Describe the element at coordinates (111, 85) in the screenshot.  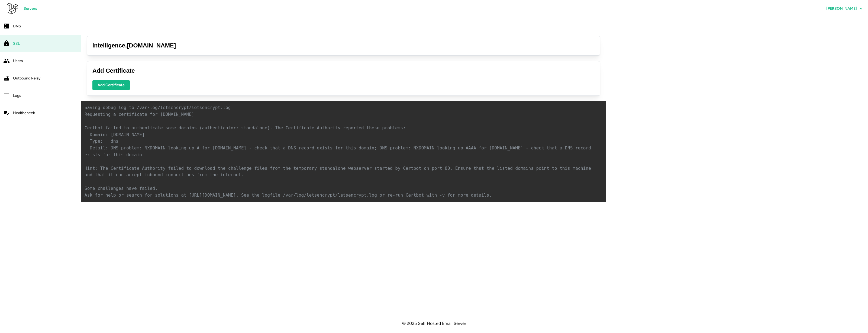
I see `span: Add Certificate` at that location.